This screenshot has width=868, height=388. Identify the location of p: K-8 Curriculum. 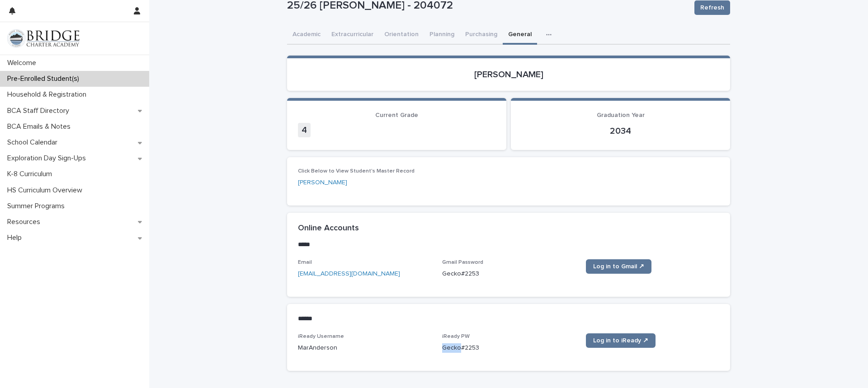
(31, 174).